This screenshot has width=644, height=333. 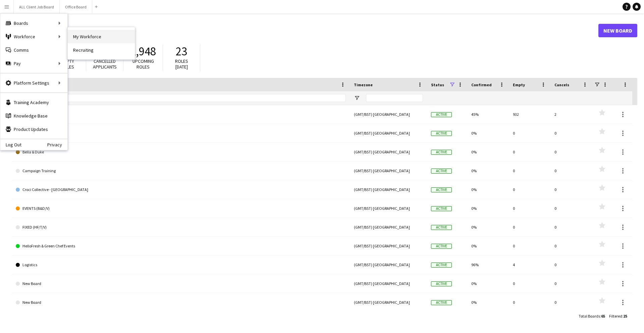 I want to click on a: Bella & Duke, so click(x=181, y=152).